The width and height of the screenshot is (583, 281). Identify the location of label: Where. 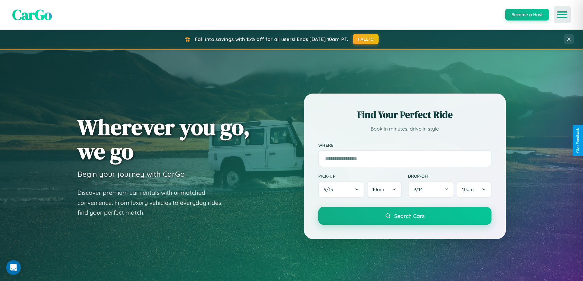
(405, 145).